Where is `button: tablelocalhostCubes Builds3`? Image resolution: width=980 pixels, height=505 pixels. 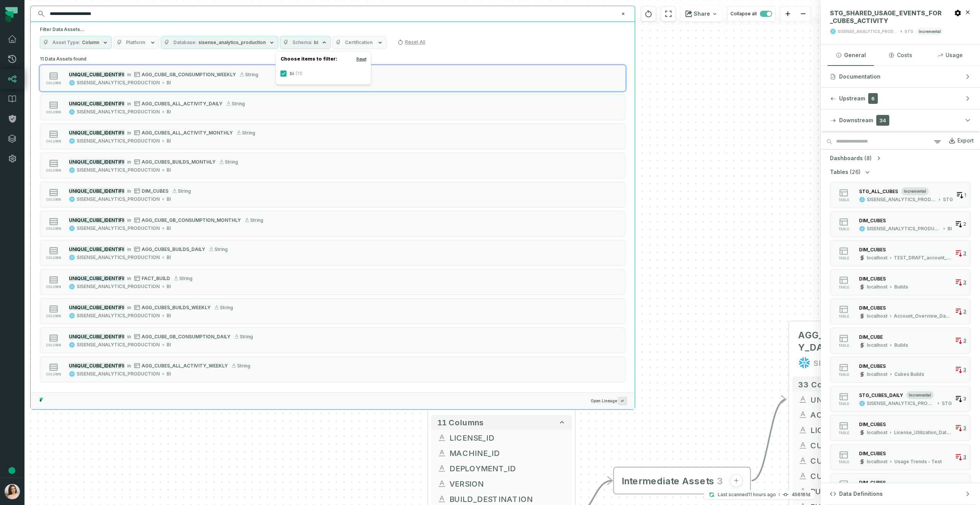
button: tablelocalhostCubes Builds3 is located at coordinates (900, 370).